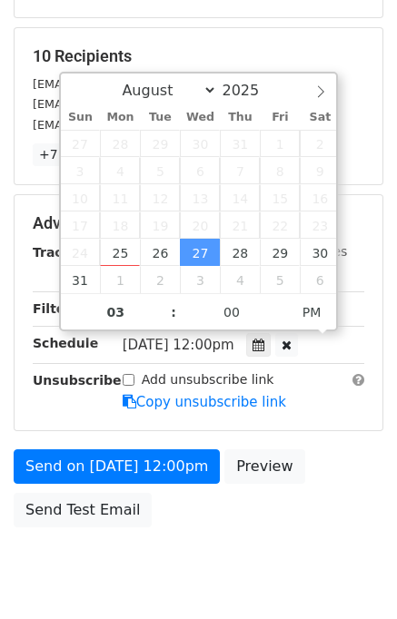 The image size is (397, 619). Describe the element at coordinates (240, 117) in the screenshot. I see `span: Thu` at that location.